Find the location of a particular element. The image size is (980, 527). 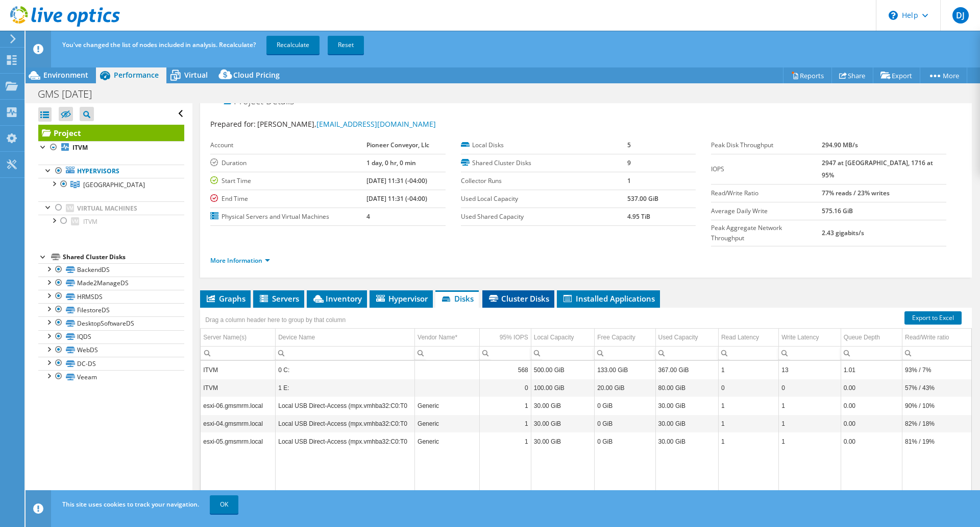

span: Virtual is located at coordinates (196, 75).